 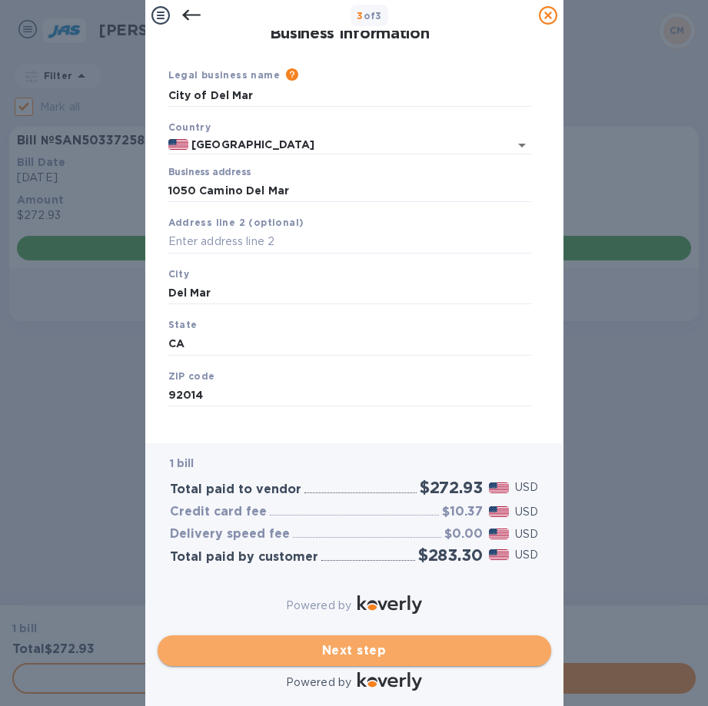 I want to click on b: Legal business name, so click(x=224, y=75).